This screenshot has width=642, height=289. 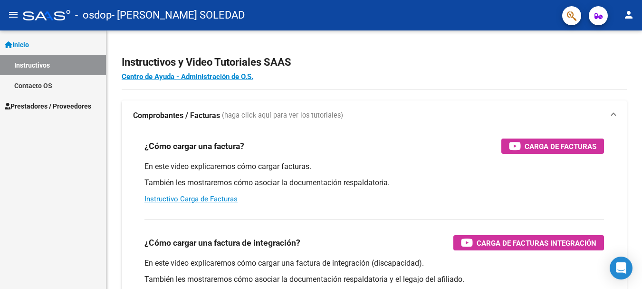 What do you see at coordinates (374, 116) in the screenshot?
I see `mat-expansion-panel-header: Comprobantes / Facturas (haga click aquí para ver los tutoriales)` at bounding box center [374, 116].